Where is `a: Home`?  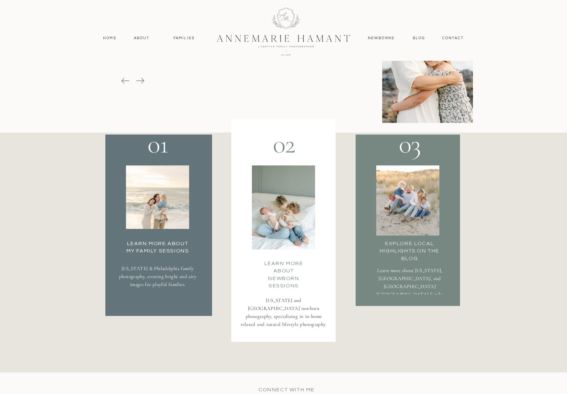
a: Home is located at coordinates (110, 38).